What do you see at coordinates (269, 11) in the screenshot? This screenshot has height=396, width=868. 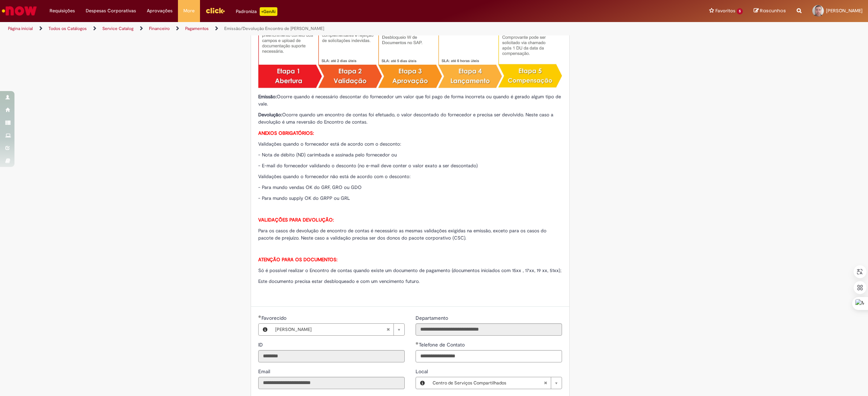 I see `p: +GenAi` at bounding box center [269, 11].